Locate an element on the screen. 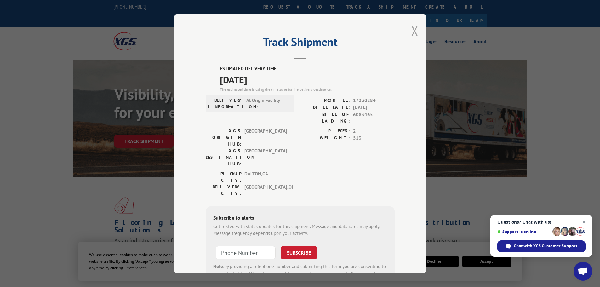 This screenshot has height=287, width=600. label: XGS ORIGIN HUB: is located at coordinates (223, 137).